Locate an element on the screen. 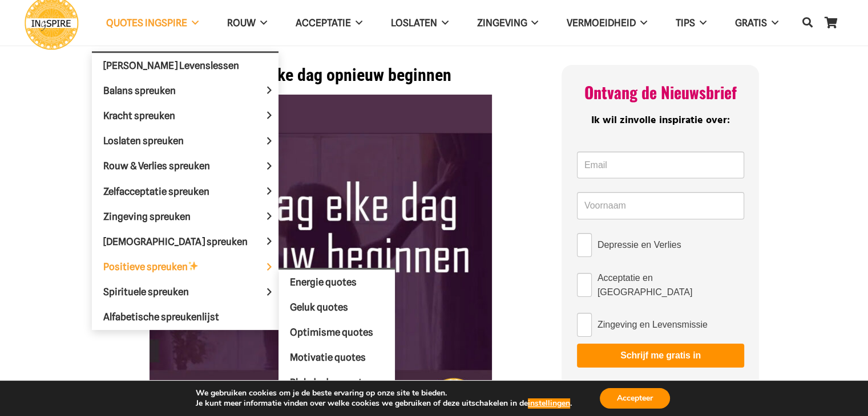  a: Zingeving is located at coordinates (507, 23).